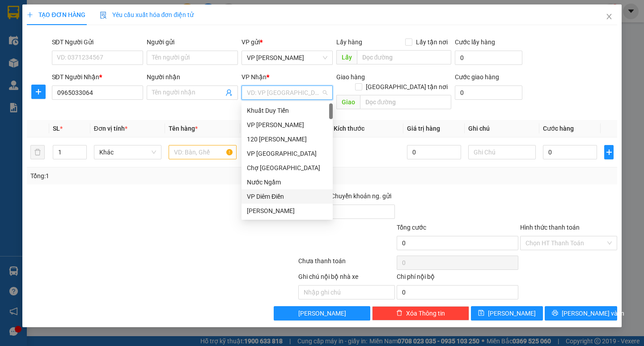 The height and width of the screenshot is (346, 644). Describe the element at coordinates (489, 92) in the screenshot. I see `input: Cước giao hàng` at that location.